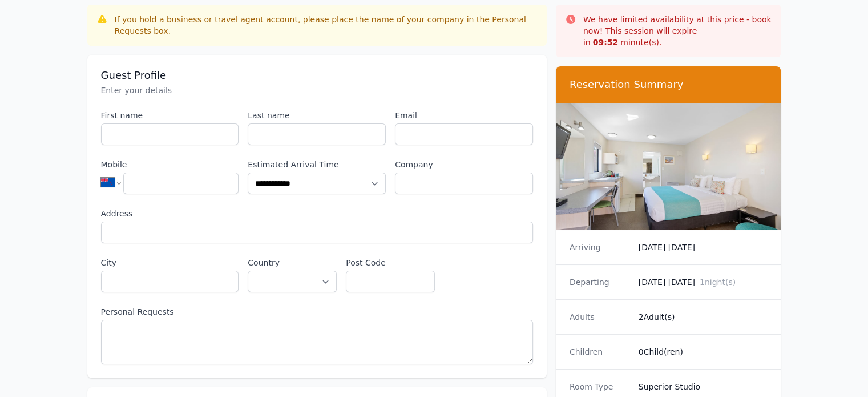 This screenshot has height=397, width=868. What do you see at coordinates (326, 25) in the screenshot?
I see `div: If you hold a business or travel agent account, please place the name of your company in the Pers...` at bounding box center [326, 25].